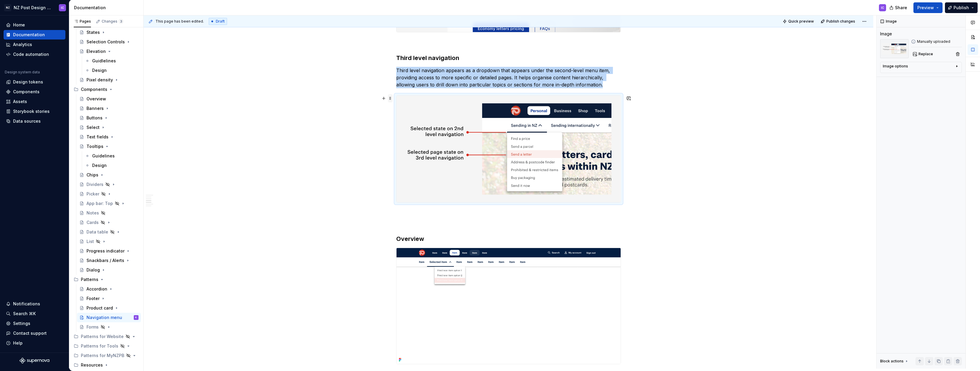 The width and height of the screenshot is (980, 371). I want to click on a: Picker, so click(109, 194).